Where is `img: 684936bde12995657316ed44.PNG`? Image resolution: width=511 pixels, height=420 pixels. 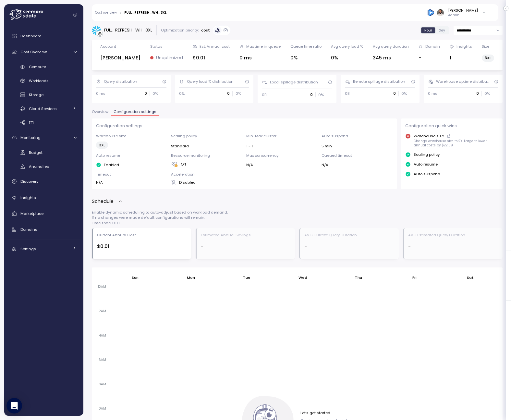
img: 684936bde12995657316ed44.PNG is located at coordinates (431, 13).